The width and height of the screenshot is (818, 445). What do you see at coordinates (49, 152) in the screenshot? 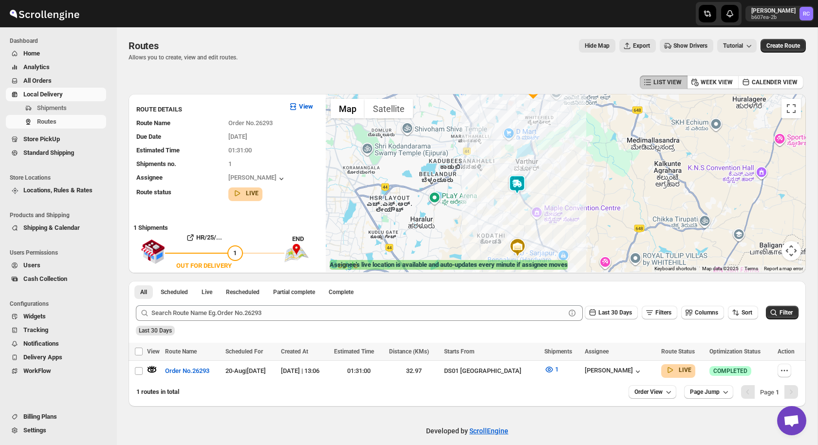
I see `span: Standard Shipping` at bounding box center [49, 152].